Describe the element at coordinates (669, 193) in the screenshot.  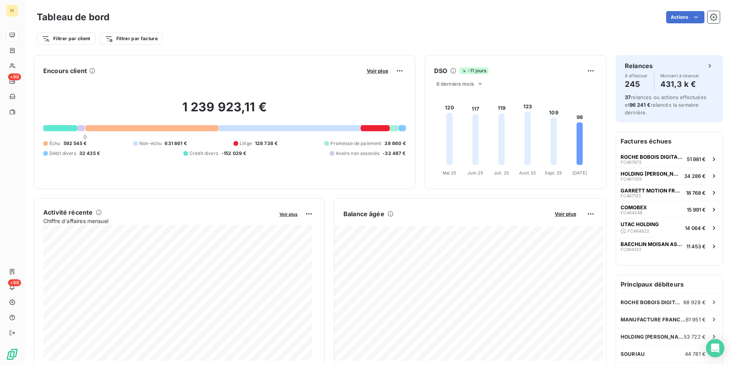
I see `button: GARRETT MOTION FRANCE S.A.S.FC46713318 768 €` at that location.